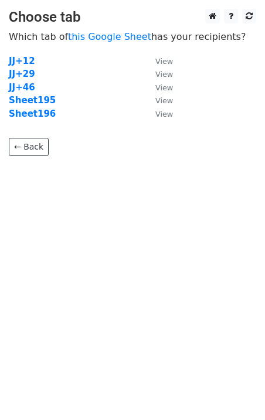  What do you see at coordinates (22, 74) in the screenshot?
I see `a: JJ+29` at bounding box center [22, 74].